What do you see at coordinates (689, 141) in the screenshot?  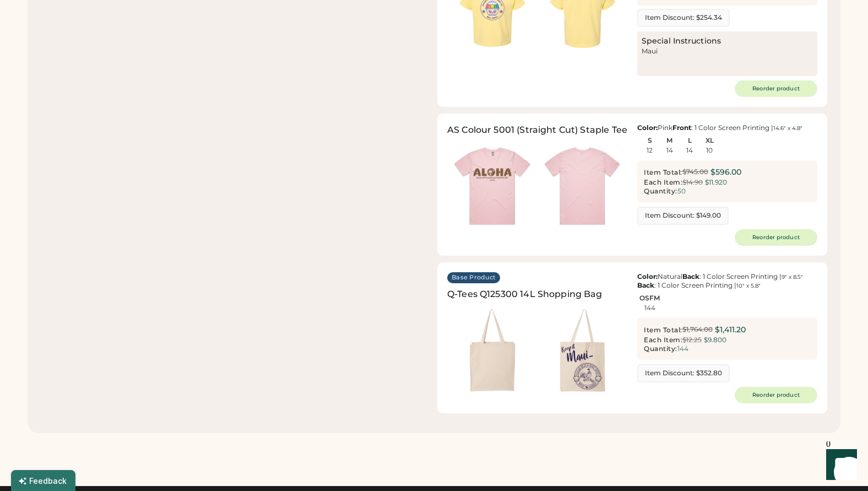 I see `div: L` at bounding box center [689, 141].